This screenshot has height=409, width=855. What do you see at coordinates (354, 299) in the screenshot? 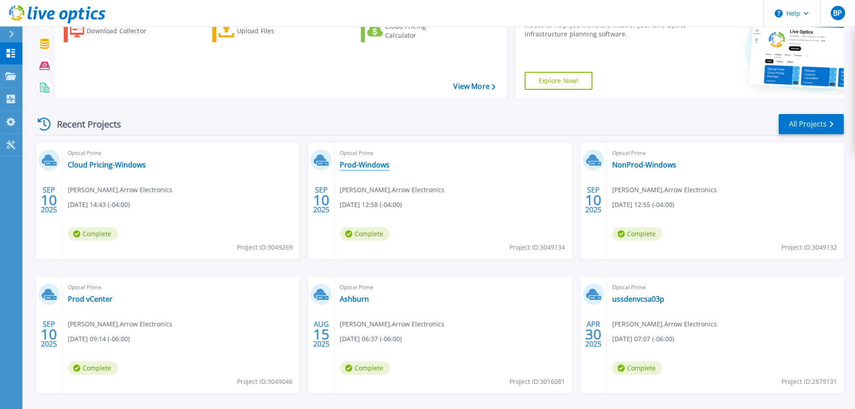
I see `a: Ashburn` at bounding box center [354, 299].